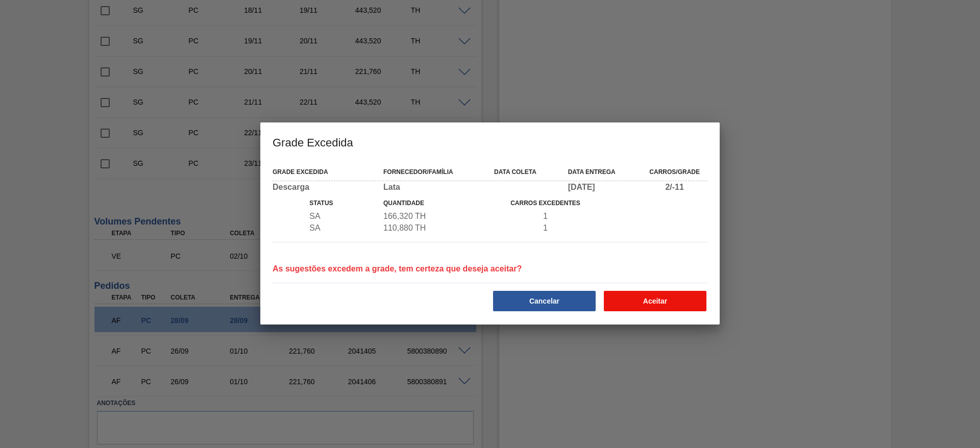  Describe the element at coordinates (675, 172) in the screenshot. I see `div: Carros/Grade` at that location.